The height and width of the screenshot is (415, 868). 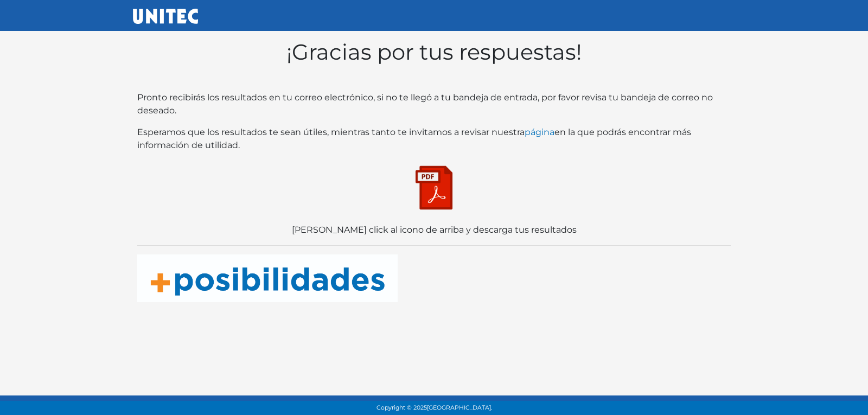 What do you see at coordinates (434, 52) in the screenshot?
I see `h1: ¡Gracias por tus respuestas!` at bounding box center [434, 52].